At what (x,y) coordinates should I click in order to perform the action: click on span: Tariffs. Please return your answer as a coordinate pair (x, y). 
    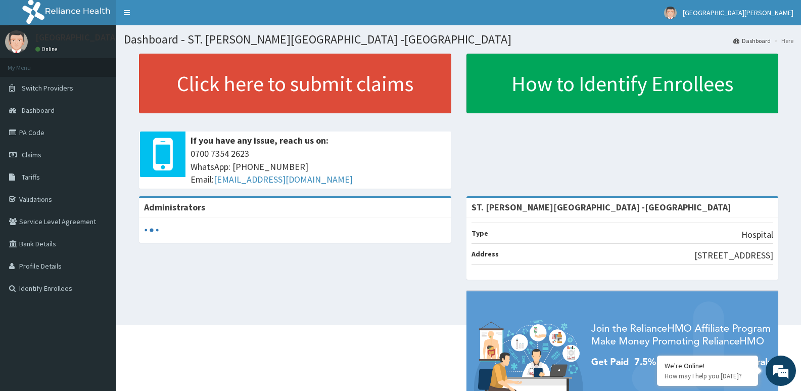
    Looking at the image, I should click on (31, 177).